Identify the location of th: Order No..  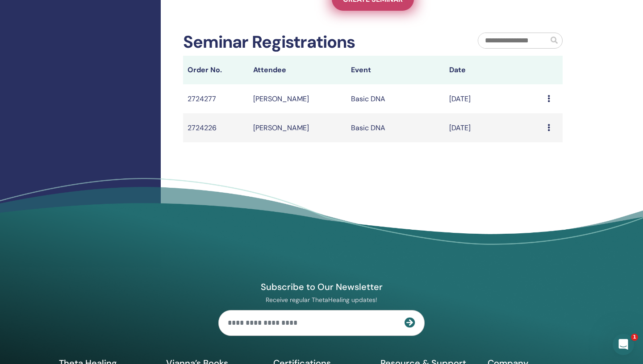
(216, 70).